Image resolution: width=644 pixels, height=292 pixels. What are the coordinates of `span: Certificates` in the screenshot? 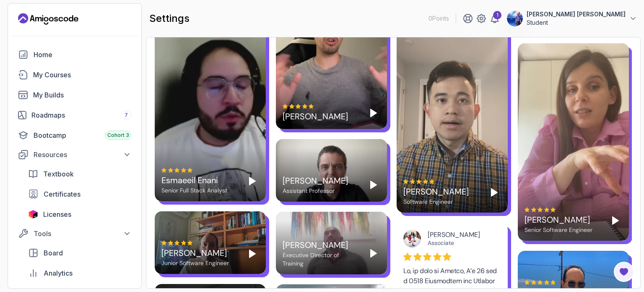 It's located at (62, 194).